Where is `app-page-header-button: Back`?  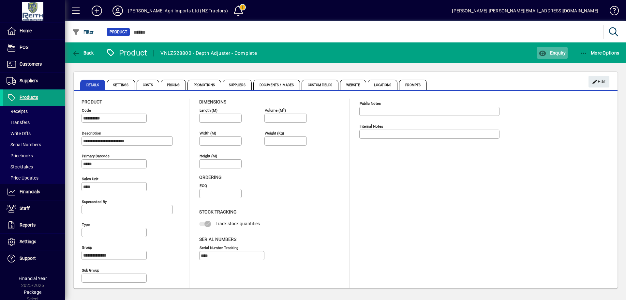
app-page-header-button: Back is located at coordinates (83, 53).